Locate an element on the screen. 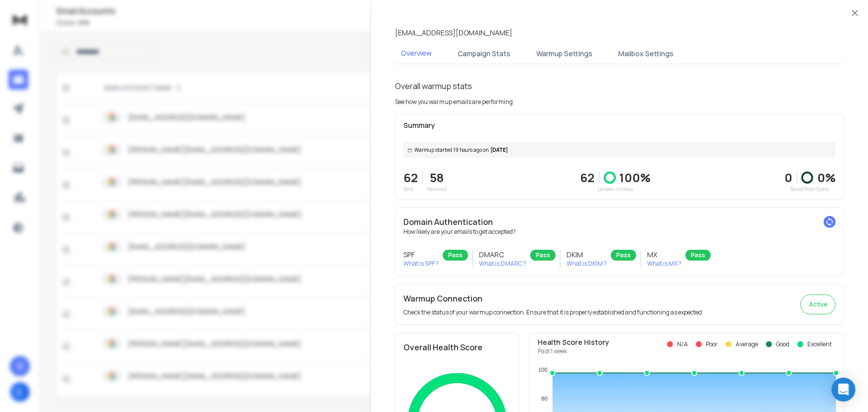  h3: DMARC is located at coordinates (502, 255).